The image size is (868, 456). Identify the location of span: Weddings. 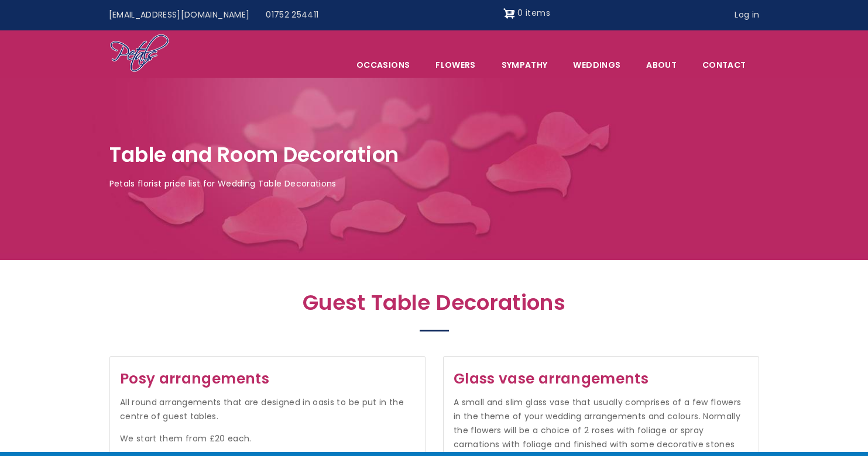
(596, 65).